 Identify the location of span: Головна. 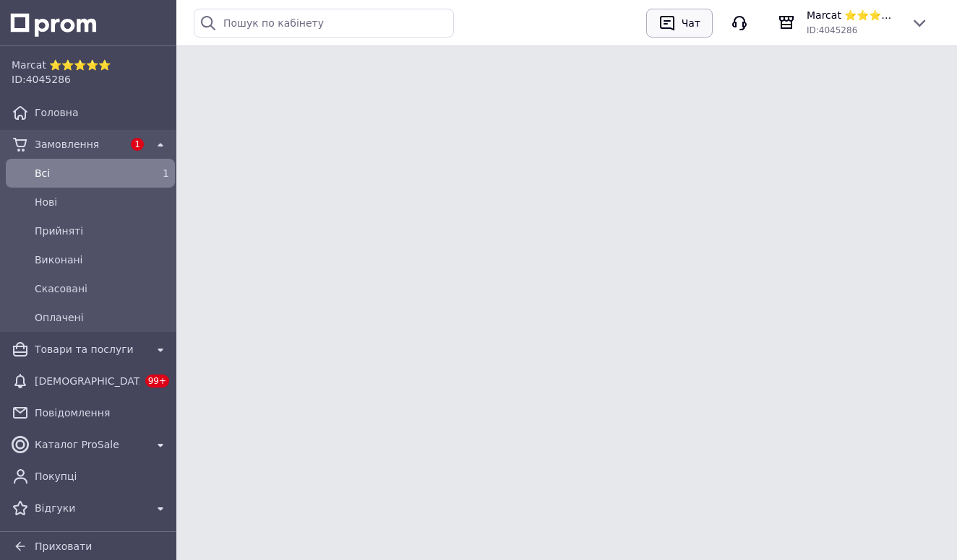
(102, 112).